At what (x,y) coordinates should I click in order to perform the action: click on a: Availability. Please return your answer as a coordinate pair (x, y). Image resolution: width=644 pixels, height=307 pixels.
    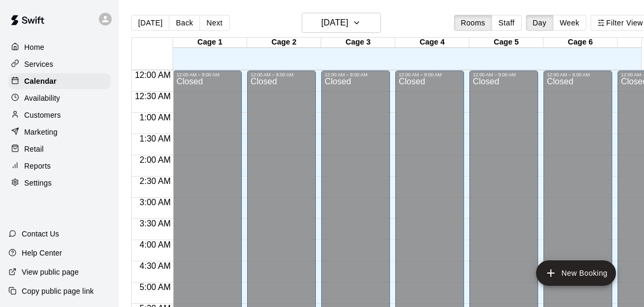
    Looking at the image, I should click on (59, 98).